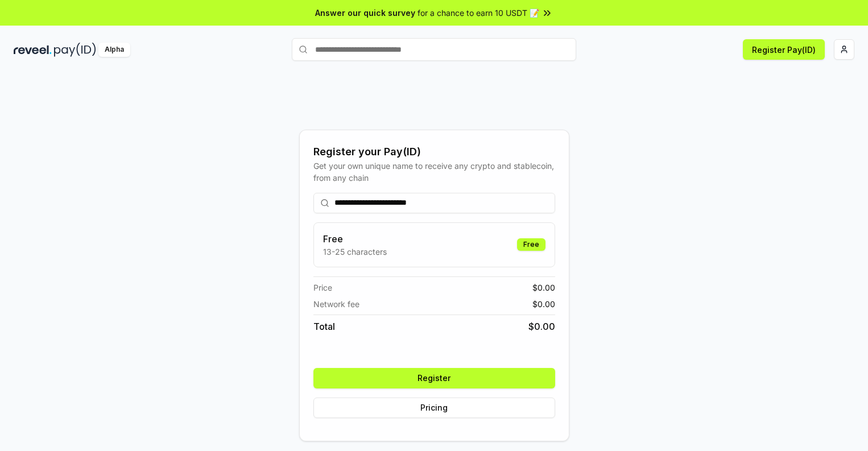 This screenshot has height=451, width=868. Describe the element at coordinates (114, 50) in the screenshot. I see `div: Alpha` at that location.